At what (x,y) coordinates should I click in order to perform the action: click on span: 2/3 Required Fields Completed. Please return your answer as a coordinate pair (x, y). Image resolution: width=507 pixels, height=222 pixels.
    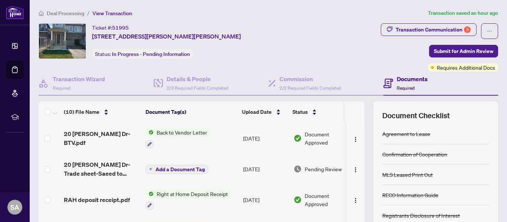
    Looking at the image, I should click on (197, 88).